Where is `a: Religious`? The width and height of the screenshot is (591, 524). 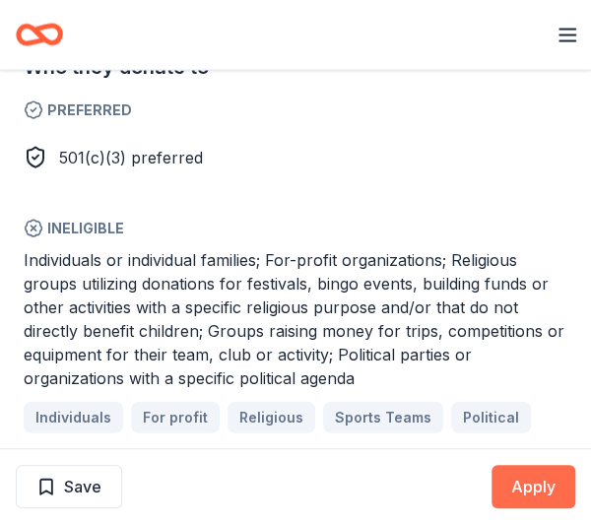
a: Religious is located at coordinates (271, 418).